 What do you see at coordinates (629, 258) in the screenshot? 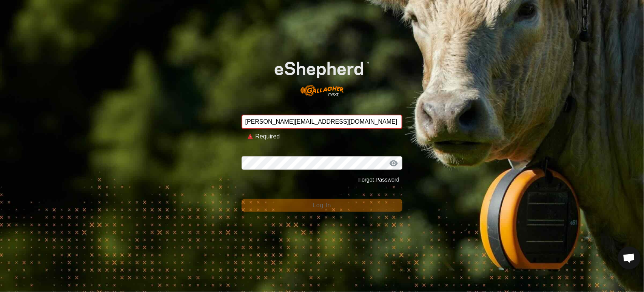
I see `div: Open chat` at bounding box center [629, 258].